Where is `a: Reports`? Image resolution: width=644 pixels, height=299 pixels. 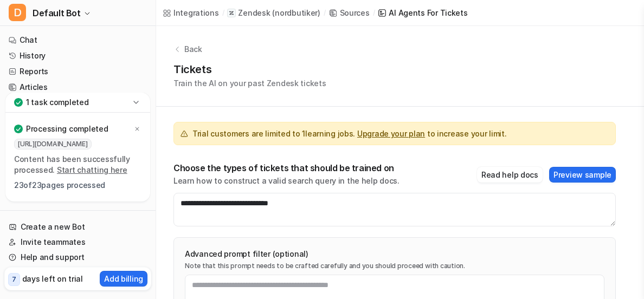 a: Reports is located at coordinates (77, 71).